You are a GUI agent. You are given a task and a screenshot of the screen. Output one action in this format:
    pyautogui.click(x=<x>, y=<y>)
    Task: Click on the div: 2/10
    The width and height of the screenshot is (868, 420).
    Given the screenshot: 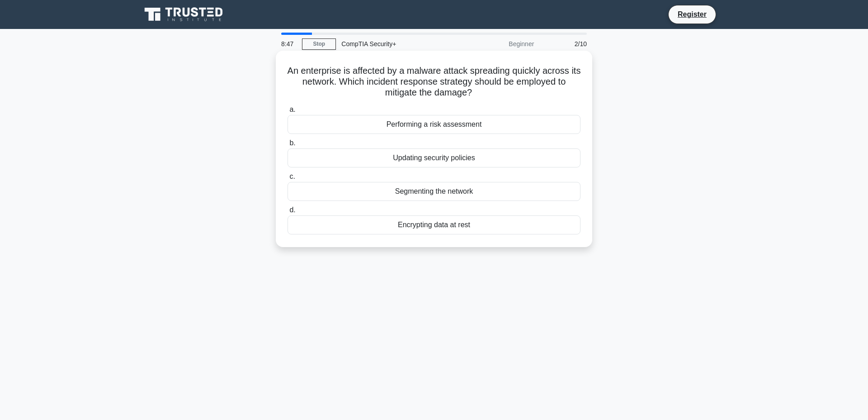 What is the action you would take?
    pyautogui.click(x=566, y=44)
    